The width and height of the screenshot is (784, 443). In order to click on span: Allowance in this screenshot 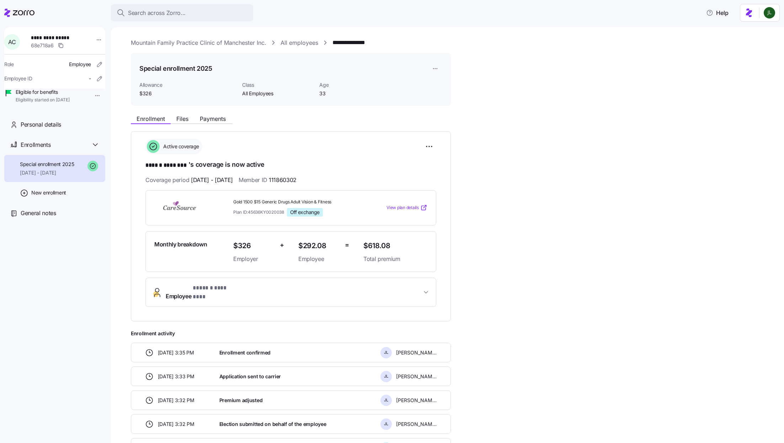, I will do `click(188, 85)`.